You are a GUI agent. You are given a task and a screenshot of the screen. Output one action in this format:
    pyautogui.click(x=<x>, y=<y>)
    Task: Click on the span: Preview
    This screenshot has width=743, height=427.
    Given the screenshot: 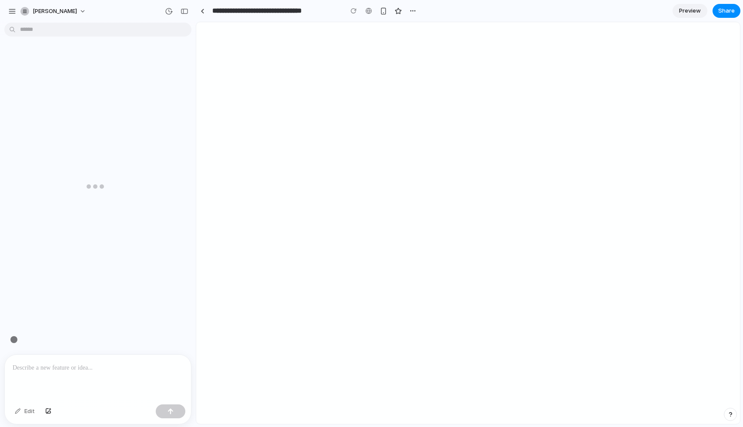 What is the action you would take?
    pyautogui.click(x=690, y=11)
    